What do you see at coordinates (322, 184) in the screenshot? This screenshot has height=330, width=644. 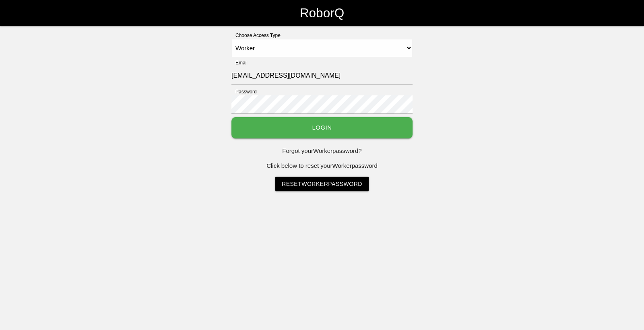 I see `a: ResetWorkerPassword` at bounding box center [322, 184].